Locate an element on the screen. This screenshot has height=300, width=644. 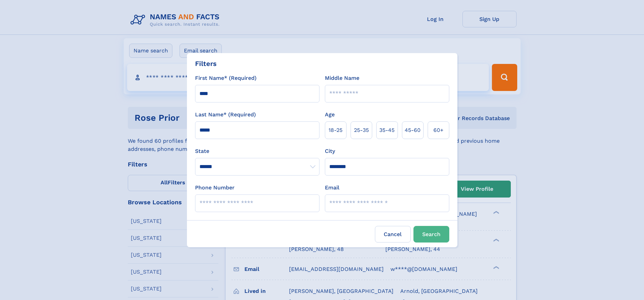
button: Search is located at coordinates (431, 234).